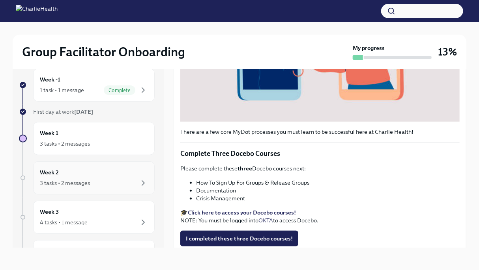  Describe the element at coordinates (447, 52) in the screenshot. I see `h3: 13%` at that location.